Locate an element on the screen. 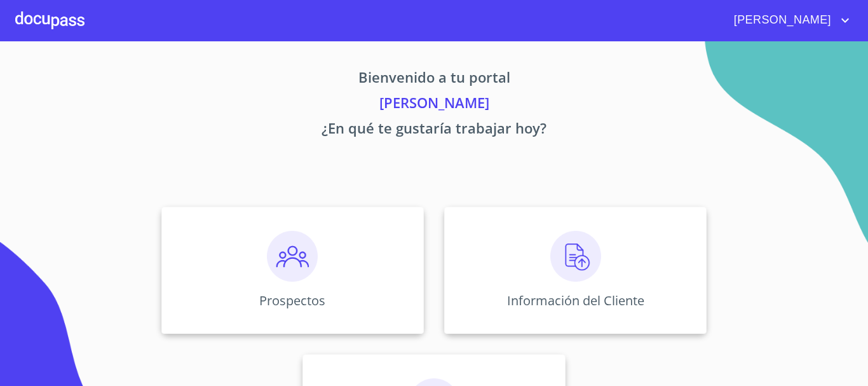 This screenshot has height=386, width=868. button: account of current user is located at coordinates (789, 20).